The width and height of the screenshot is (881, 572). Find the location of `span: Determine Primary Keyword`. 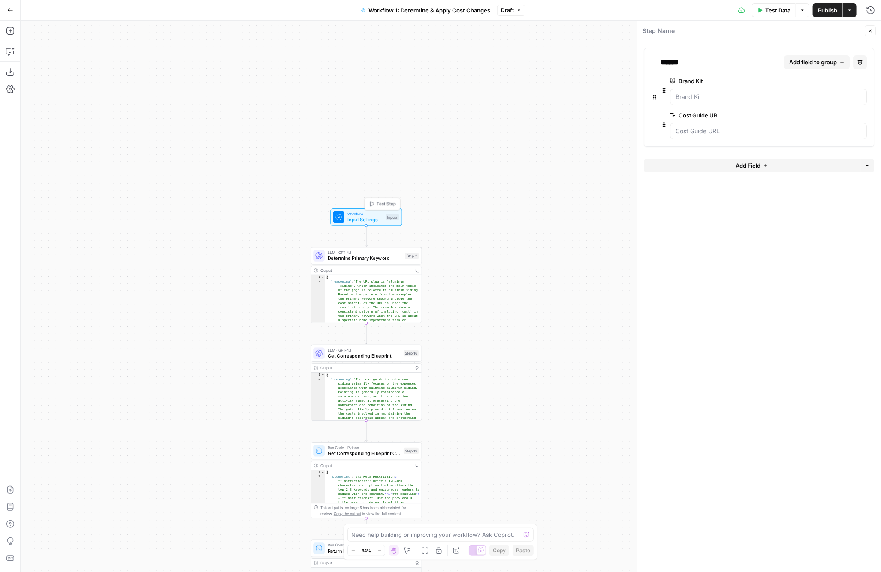

span: Determine Primary Keyword is located at coordinates (365, 258).